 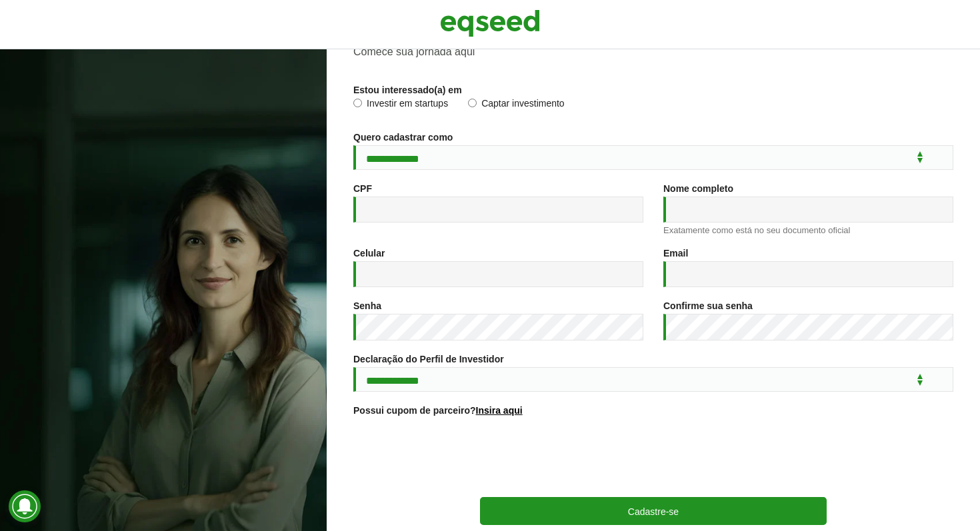 What do you see at coordinates (708, 306) in the screenshot?
I see `label: Confirme sua senha` at bounding box center [708, 306].